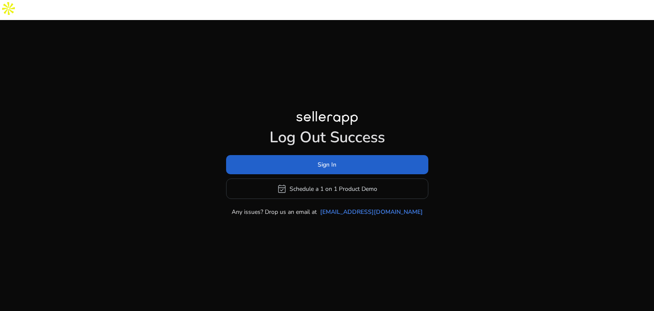 The image size is (654, 311). I want to click on h1: Log Out Success, so click(327, 137).